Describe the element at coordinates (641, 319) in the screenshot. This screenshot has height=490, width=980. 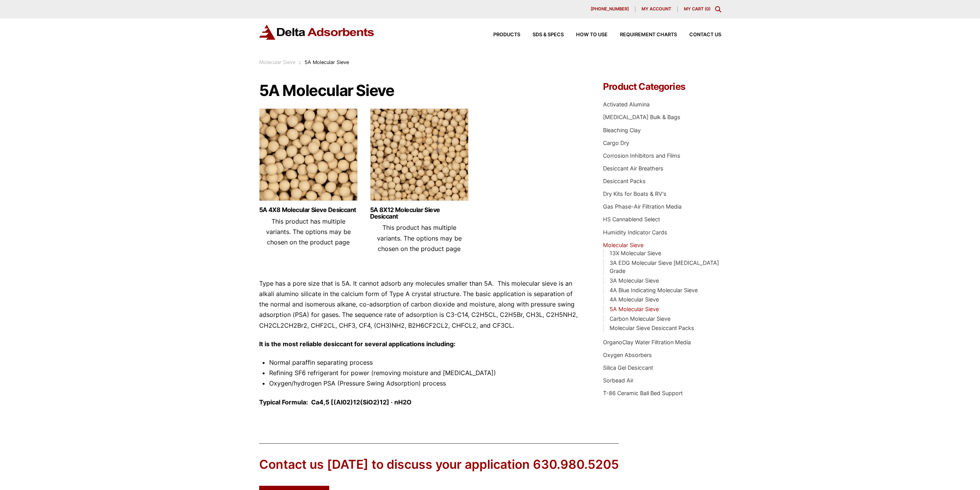
I see `a: Carbon Molecular Sieve` at that location.